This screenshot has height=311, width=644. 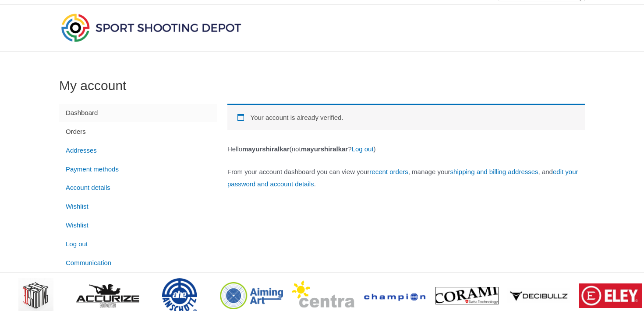 I want to click on a: Account details, so click(x=138, y=187).